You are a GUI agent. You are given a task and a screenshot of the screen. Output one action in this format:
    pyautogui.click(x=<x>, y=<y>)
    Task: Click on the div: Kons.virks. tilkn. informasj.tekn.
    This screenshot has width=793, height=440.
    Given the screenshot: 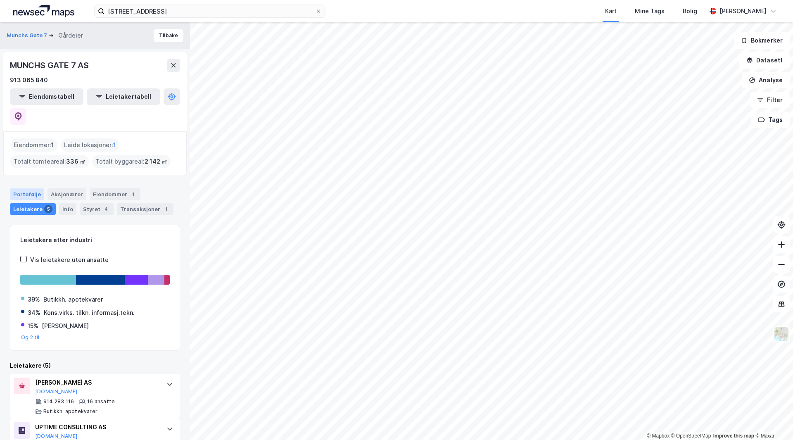 What is the action you would take?
    pyautogui.click(x=89, y=313)
    